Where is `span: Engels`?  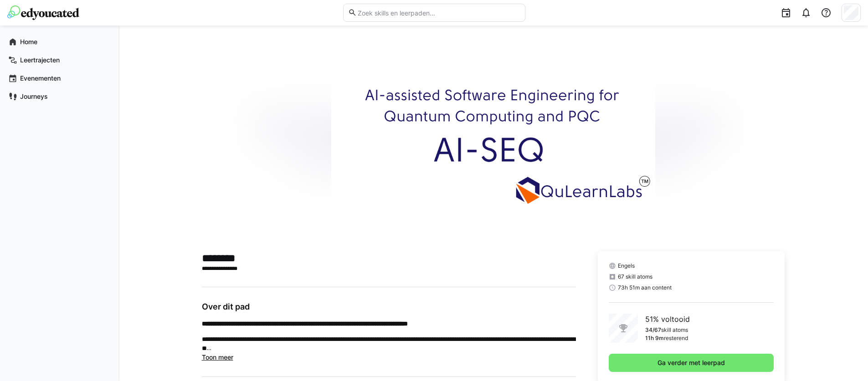 span: Engels is located at coordinates (626, 266).